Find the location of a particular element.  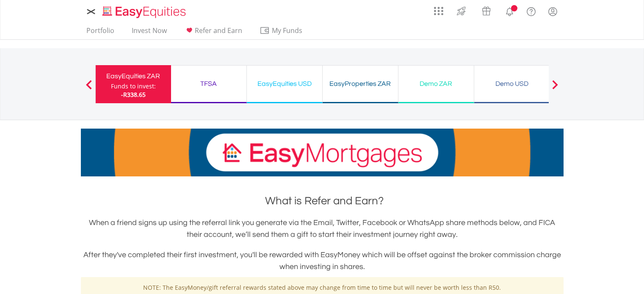

img: grid-menu-icon.svg is located at coordinates (439, 11).